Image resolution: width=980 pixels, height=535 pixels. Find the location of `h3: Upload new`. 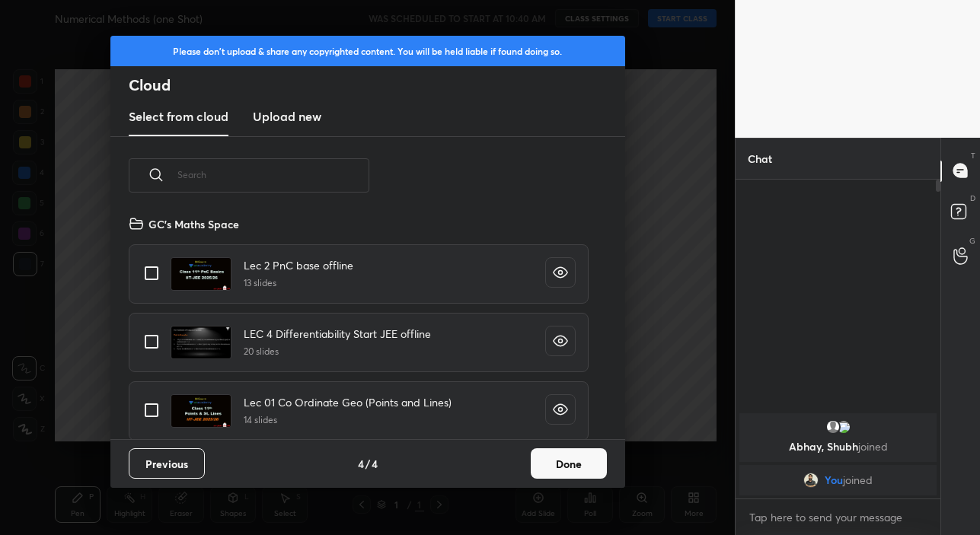

h3: Upload new is located at coordinates (287, 117).